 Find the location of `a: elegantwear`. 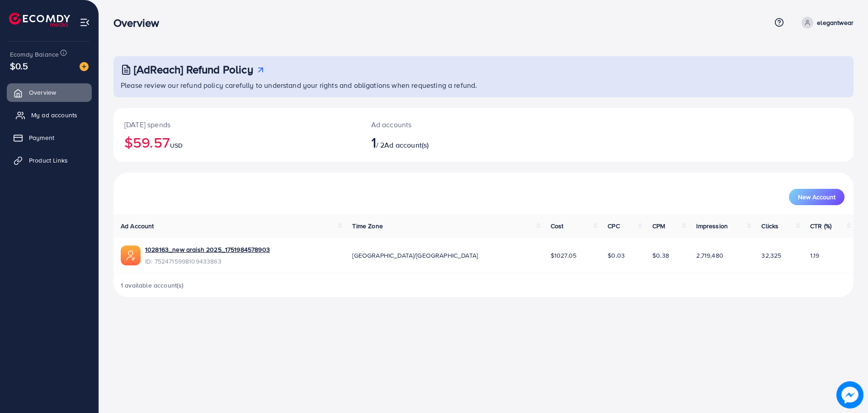

a: elegantwear is located at coordinates (826, 23).